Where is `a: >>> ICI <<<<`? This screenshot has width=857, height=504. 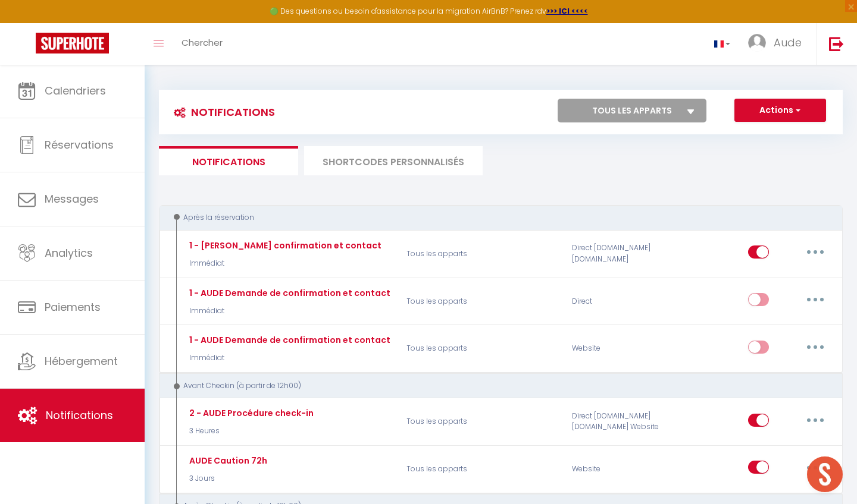 a: >>> ICI <<<< is located at coordinates (567, 11).